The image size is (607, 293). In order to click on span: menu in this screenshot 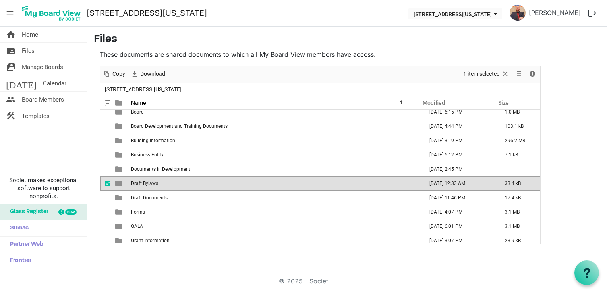, I will do `click(10, 13)`.